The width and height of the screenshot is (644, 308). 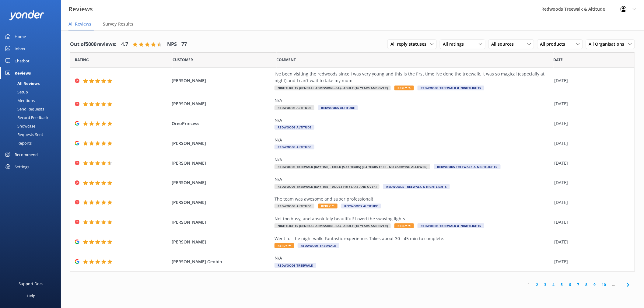 I want to click on span: Question, so click(x=286, y=60).